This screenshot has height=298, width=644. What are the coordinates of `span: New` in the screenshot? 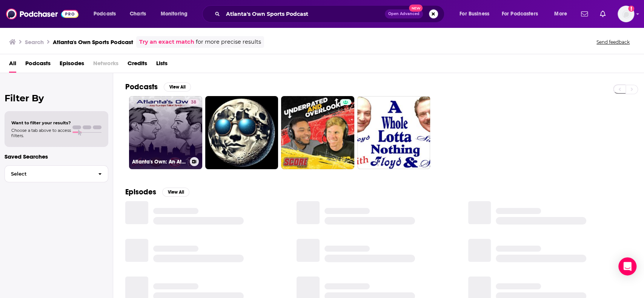 It's located at (416, 8).